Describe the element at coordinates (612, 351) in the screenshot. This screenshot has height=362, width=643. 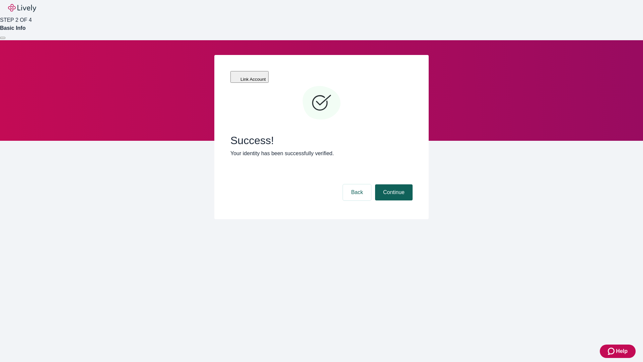
I see `svg: Zendesk support icon` at that location.